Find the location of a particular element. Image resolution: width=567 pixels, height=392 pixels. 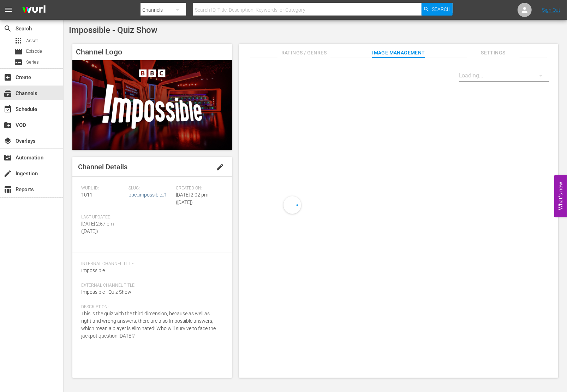

span: Slug: is located at coordinates (151, 188).